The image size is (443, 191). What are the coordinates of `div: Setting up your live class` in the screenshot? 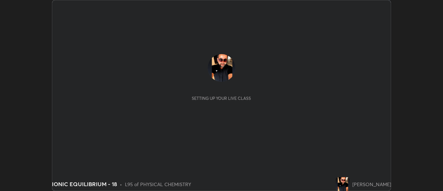 It's located at (221, 98).